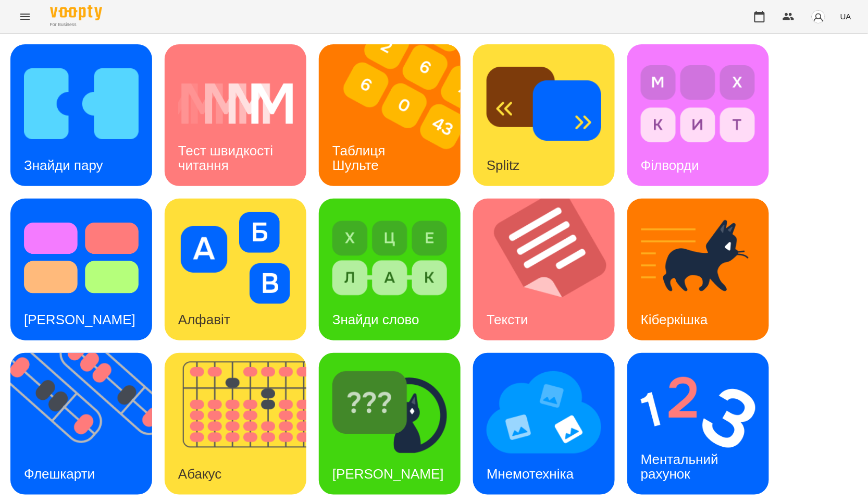 This screenshot has width=868, height=501. Describe the element at coordinates (81, 115) in the screenshot. I see `a: Знайди паруЗнайди пару` at that location.